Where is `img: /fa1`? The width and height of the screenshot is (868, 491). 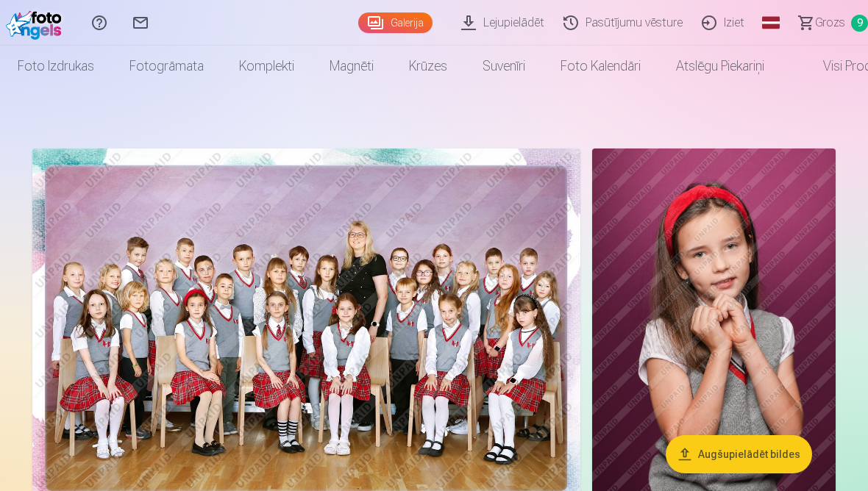
img: /fa1 is located at coordinates (36, 23).